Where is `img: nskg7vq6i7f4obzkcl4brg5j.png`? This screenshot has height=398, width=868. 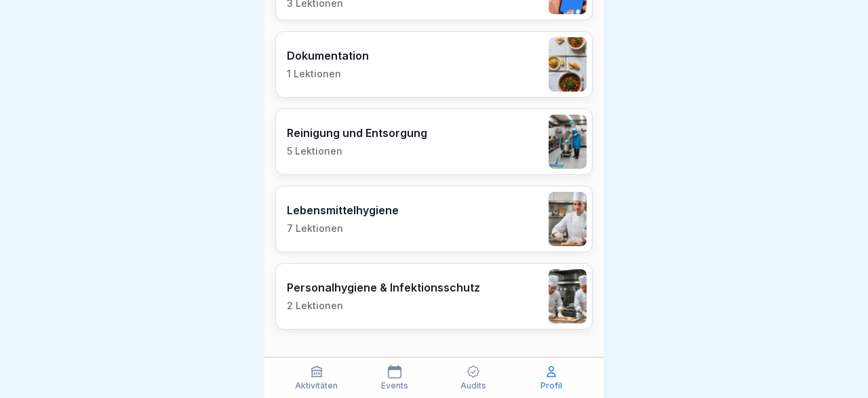
img: nskg7vq6i7f4obzkcl4brg5j.png is located at coordinates (567, 142).